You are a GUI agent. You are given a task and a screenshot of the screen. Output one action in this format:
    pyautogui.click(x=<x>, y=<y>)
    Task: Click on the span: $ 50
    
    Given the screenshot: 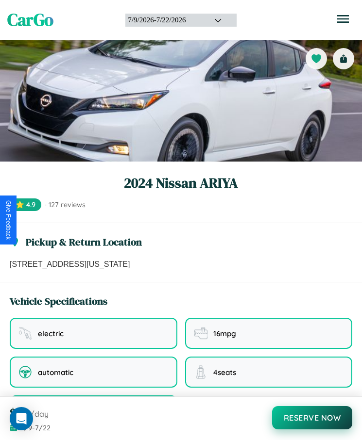 What is the action you would take?
    pyautogui.click(x=19, y=413)
    